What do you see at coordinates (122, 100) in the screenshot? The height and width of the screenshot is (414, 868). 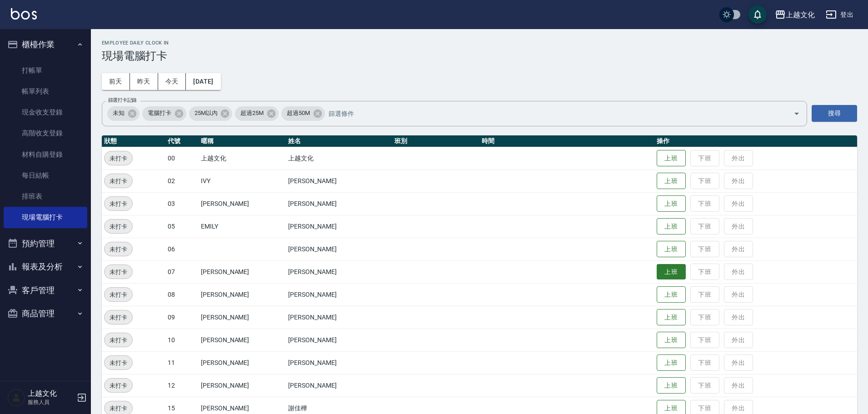 I see `label: 篩選打卡記錄` at bounding box center [122, 100].